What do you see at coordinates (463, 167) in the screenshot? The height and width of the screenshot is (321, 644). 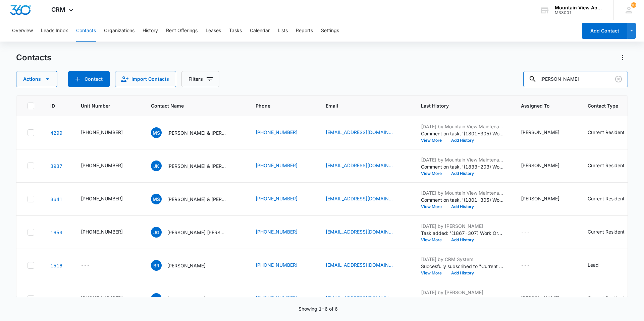 I see `p: Comment on task, '(1833-203) Work Order ' "Washer door is working fine. No further action needed."` at bounding box center [463, 167].